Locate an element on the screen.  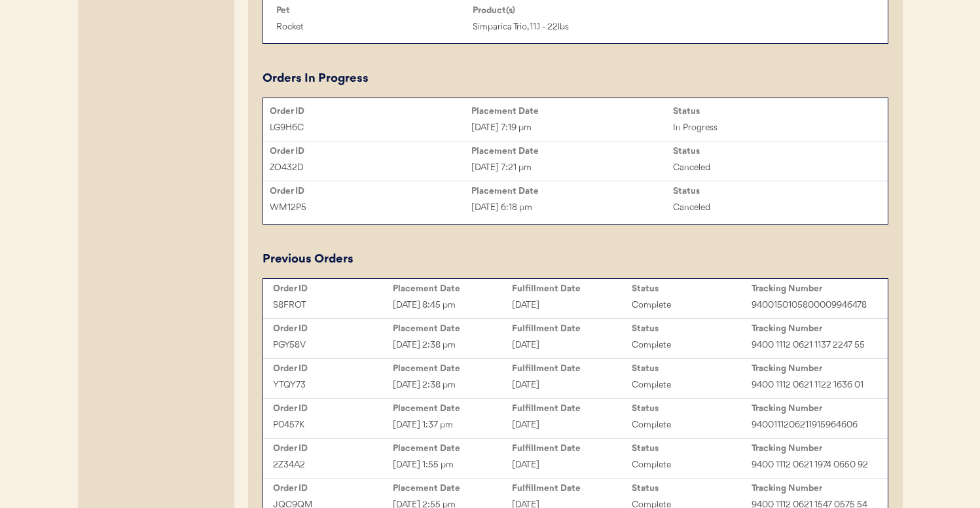
div: P0457K is located at coordinates (333, 425).